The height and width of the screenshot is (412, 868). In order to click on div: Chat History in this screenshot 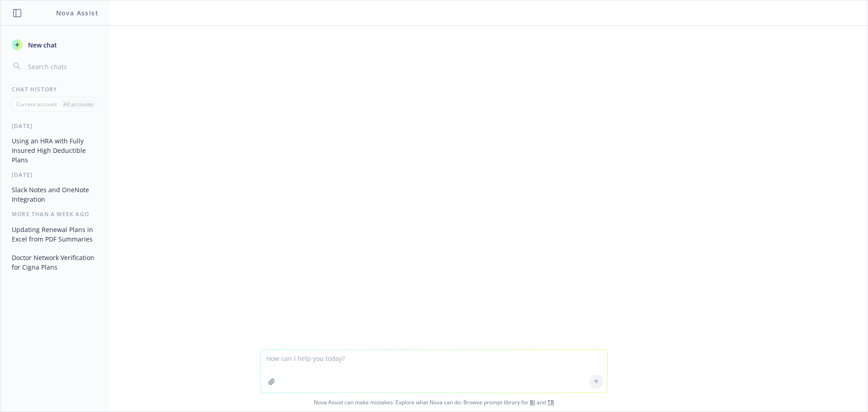, I will do `click(55, 89)`.